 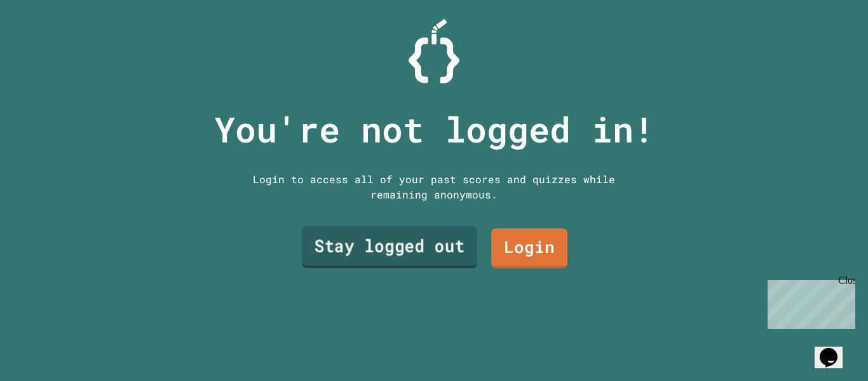 I want to click on div: Chat with us now!Close, so click(x=47, y=43).